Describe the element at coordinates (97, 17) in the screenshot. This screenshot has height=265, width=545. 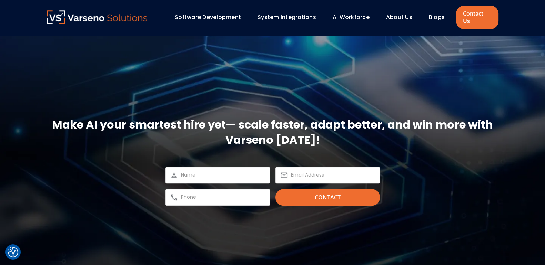
I see `a: Varseno Solutions – Product Engineering & IT Services` at that location.